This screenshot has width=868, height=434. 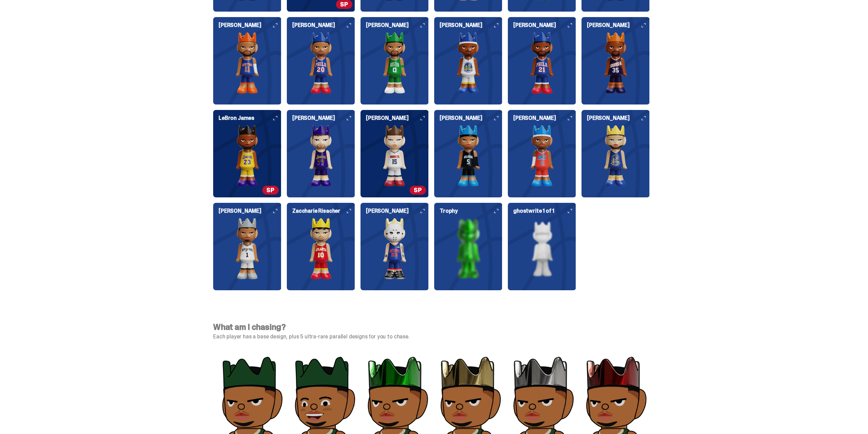 What do you see at coordinates (432, 327) in the screenshot?
I see `h4: What am I chasing?` at bounding box center [432, 327].